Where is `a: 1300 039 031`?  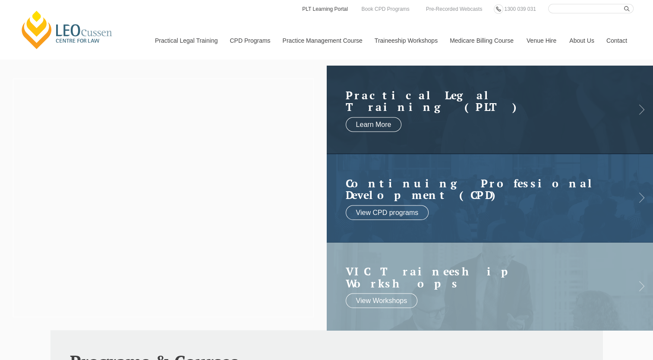 a: 1300 039 031 is located at coordinates (520, 9).